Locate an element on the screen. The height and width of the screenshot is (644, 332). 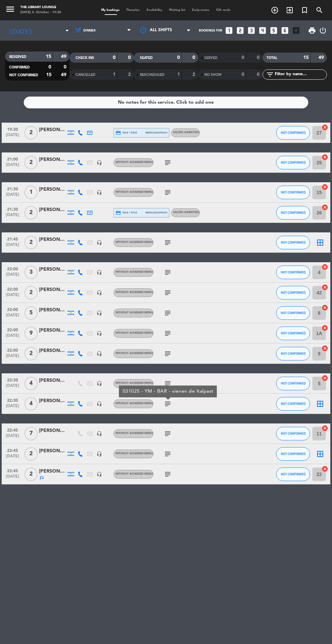
i: looks_6 is located at coordinates (285, 30).